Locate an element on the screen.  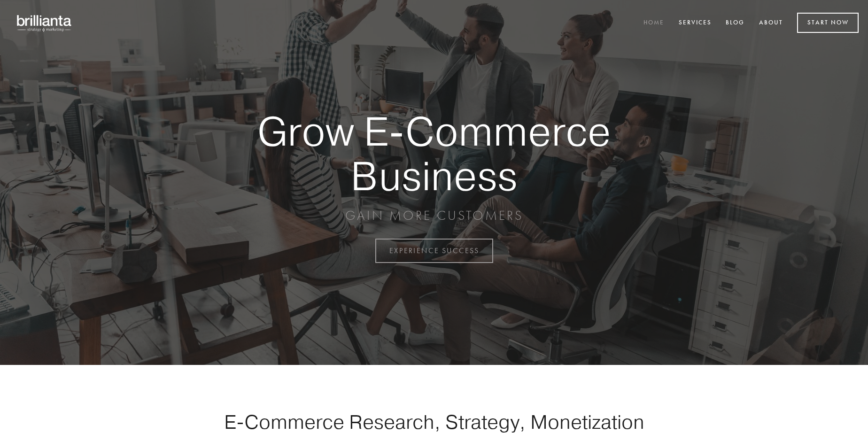
p: GAIN MORE CUSTOMERS is located at coordinates (434, 216).